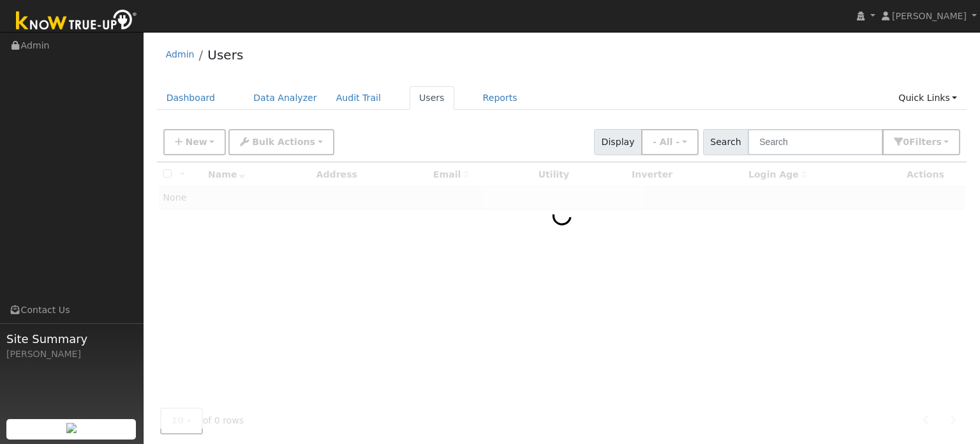 The image size is (980, 444). What do you see at coordinates (194, 141) in the screenshot?
I see `button: New` at bounding box center [194, 141].